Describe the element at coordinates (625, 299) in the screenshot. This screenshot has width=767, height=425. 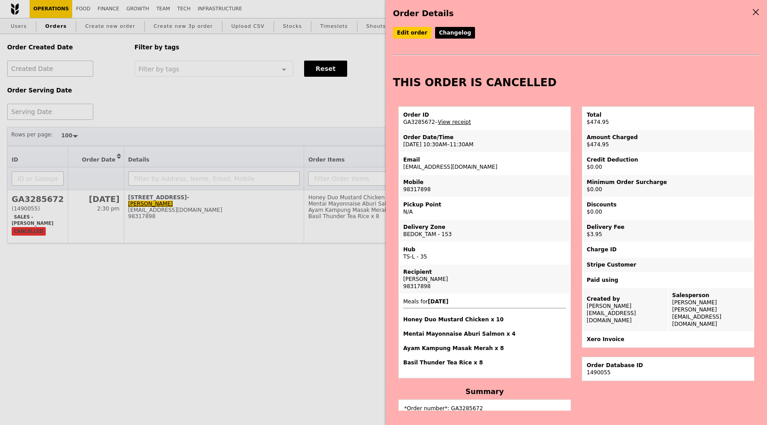
I see `div: Created by` at that location.